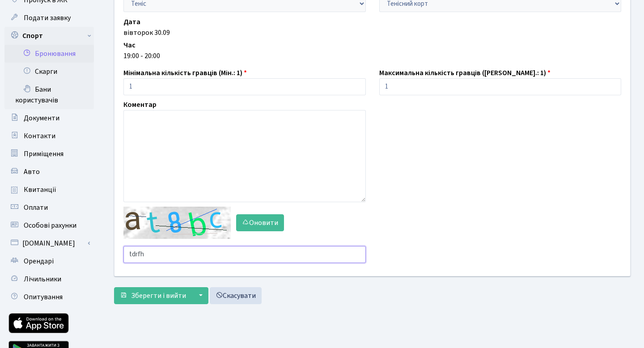 Image resolution: width=644 pixels, height=348 pixels. Describe the element at coordinates (47, 18) in the screenshot. I see `span: Подати заявку` at that location.